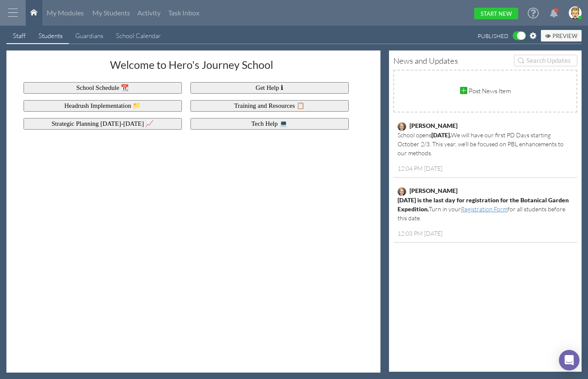 The image size is (588, 379). Describe the element at coordinates (521, 36) in the screenshot. I see `span: ON` at that location.